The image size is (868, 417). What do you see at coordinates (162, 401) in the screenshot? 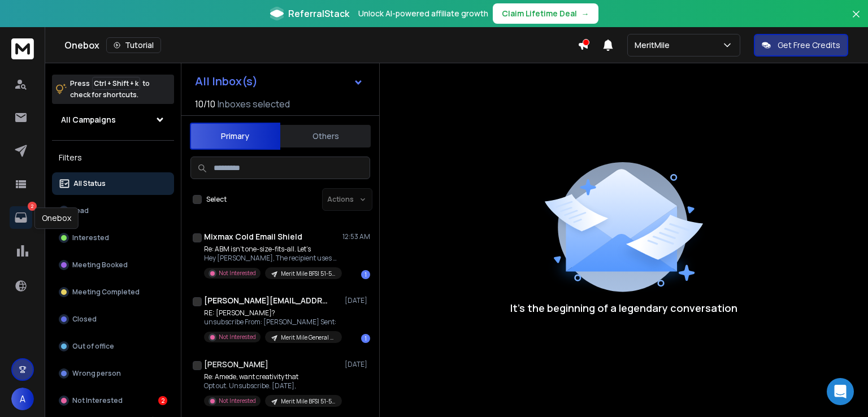
I see `div: 2` at bounding box center [162, 401].